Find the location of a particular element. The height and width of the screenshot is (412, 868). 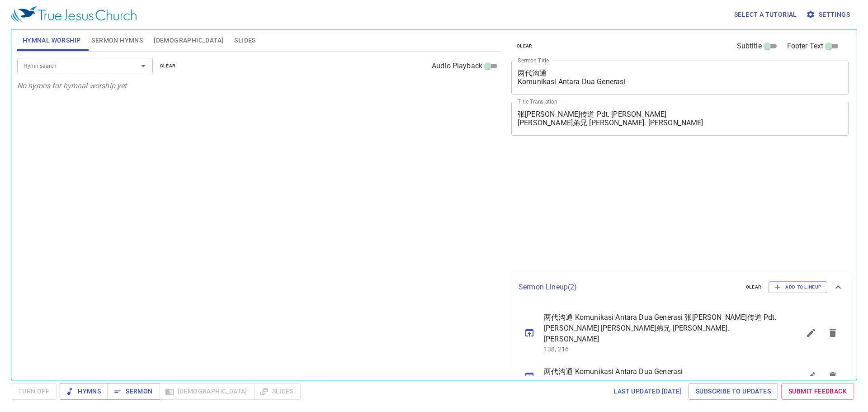

img: True Jesus Church is located at coordinates (74, 15).